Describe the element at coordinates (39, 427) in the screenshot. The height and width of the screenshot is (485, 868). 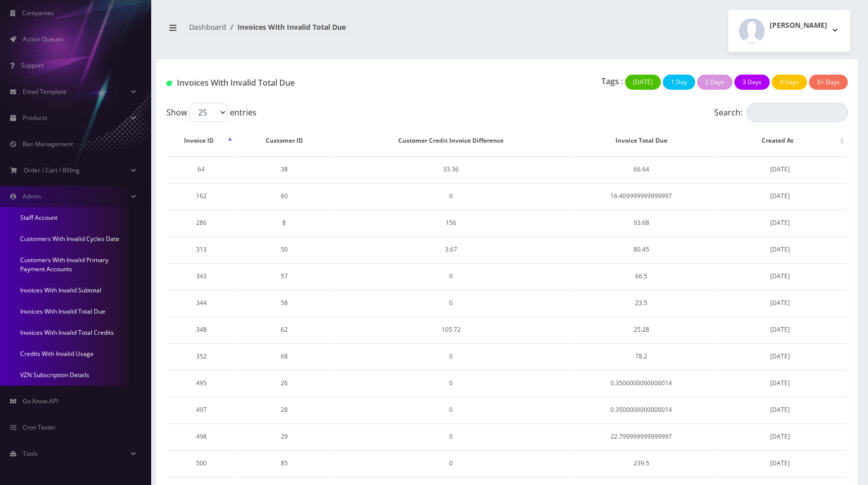
I see `span: Cron Tester` at that location.